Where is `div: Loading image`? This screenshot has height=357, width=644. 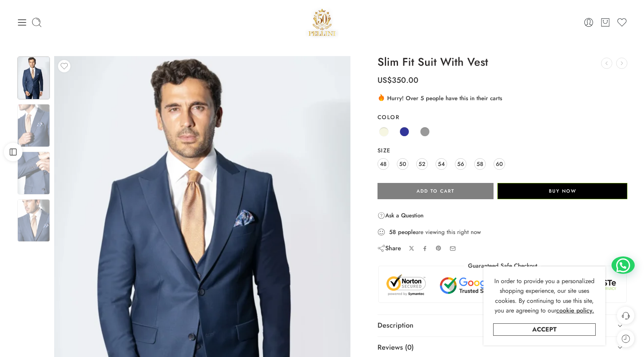 div: Loading image is located at coordinates (203, 254).